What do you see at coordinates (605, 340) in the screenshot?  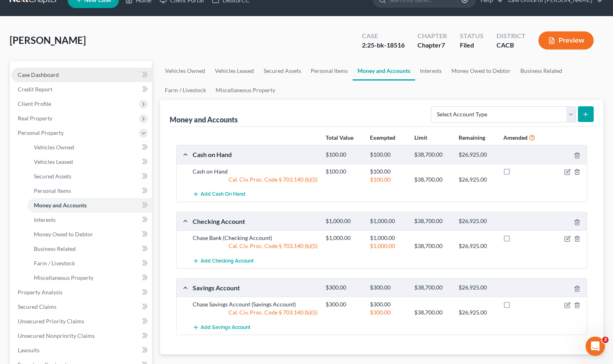 I see `span: 3` at bounding box center [605, 340].